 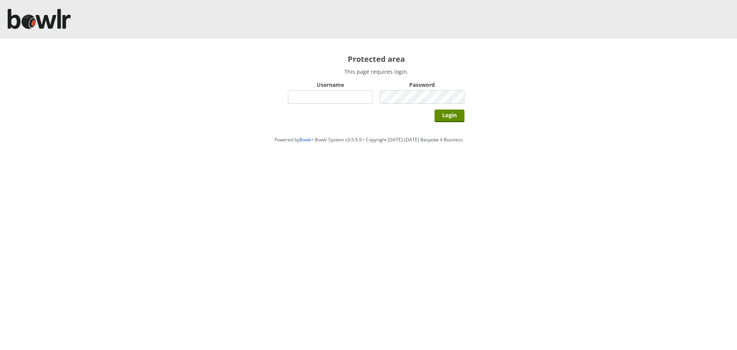 I want to click on input: Login, so click(x=450, y=116).